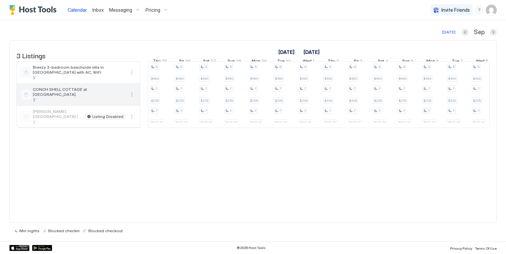 This screenshot has height=254, width=506. Describe the element at coordinates (284, 62) in the screenshot. I see `a: September 30, 2025` at that location.